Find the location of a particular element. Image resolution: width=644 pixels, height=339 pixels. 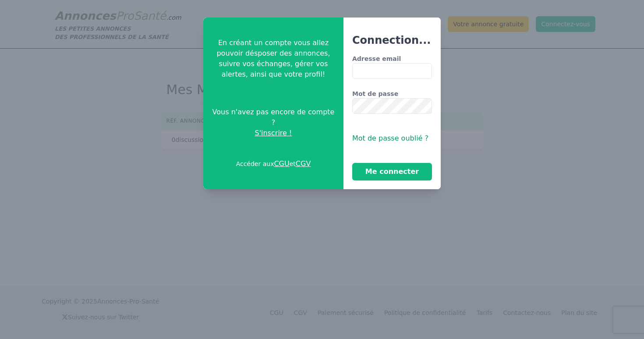

a: CGU is located at coordinates (282, 163).